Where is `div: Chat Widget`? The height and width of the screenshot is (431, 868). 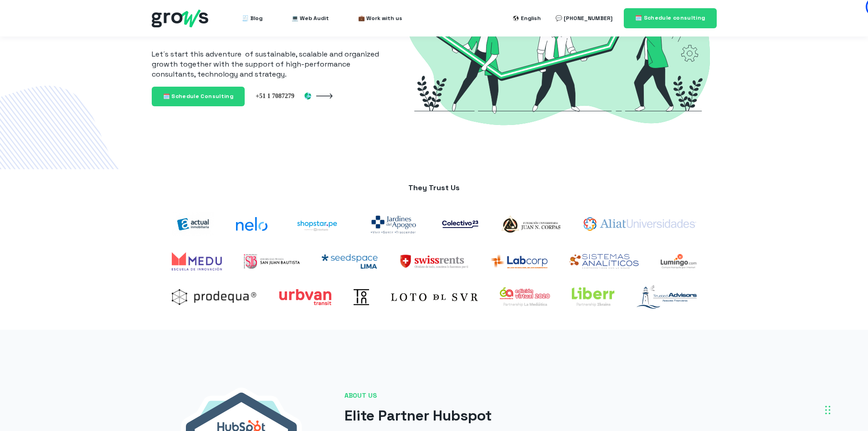 div: Chat Widget is located at coordinates (845, 409).